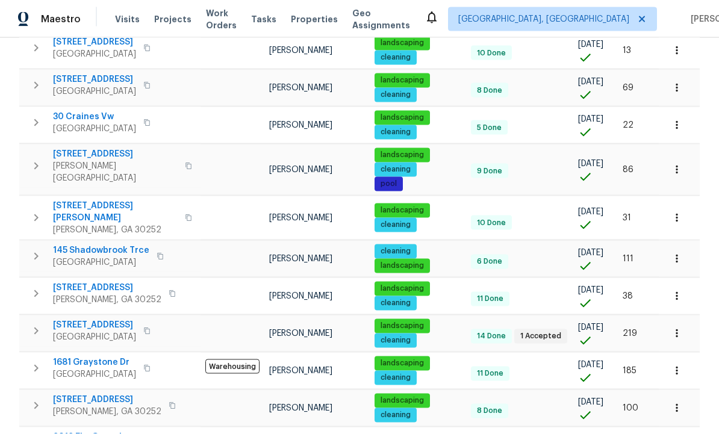 The width and height of the screenshot is (719, 434). Describe the element at coordinates (173, 19) in the screenshot. I see `span: Projects` at that location.